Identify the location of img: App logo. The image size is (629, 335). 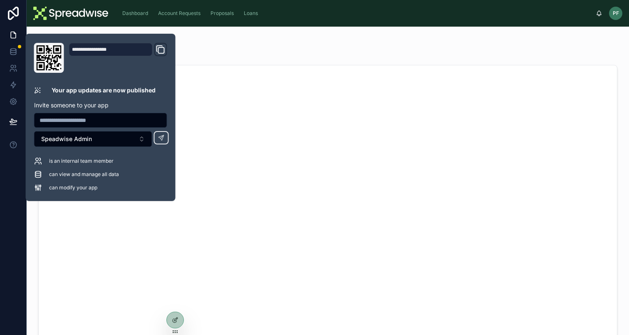
(71, 13).